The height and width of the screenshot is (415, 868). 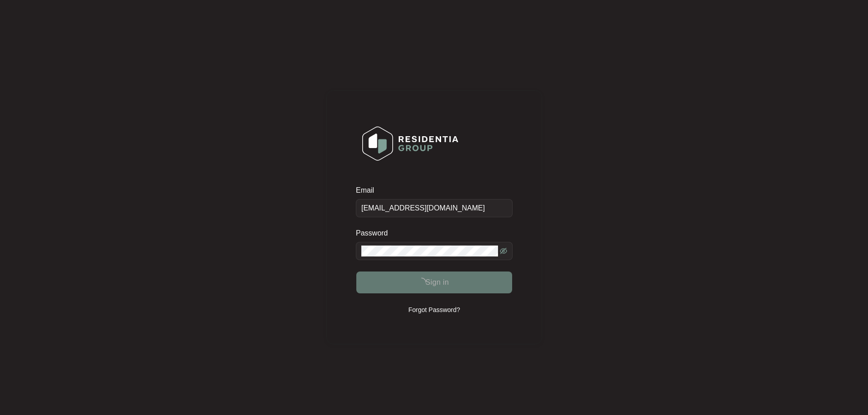 I want to click on button: Sign in, so click(x=434, y=282).